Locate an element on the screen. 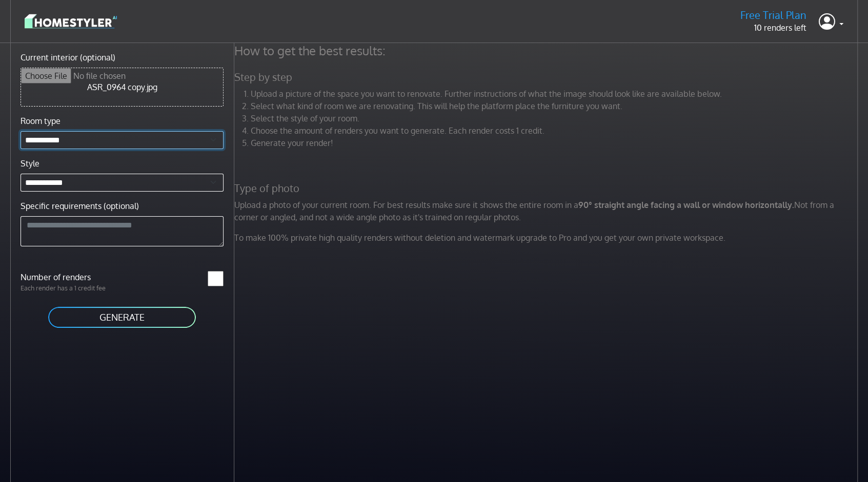  li: Generate your render! is located at coordinates (555, 143).